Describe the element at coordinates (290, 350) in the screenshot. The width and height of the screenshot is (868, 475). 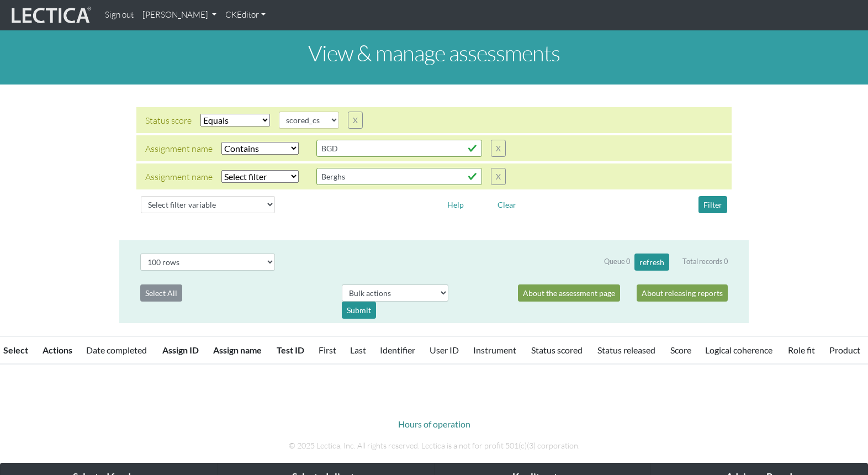
I see `th: Test ID` at that location.